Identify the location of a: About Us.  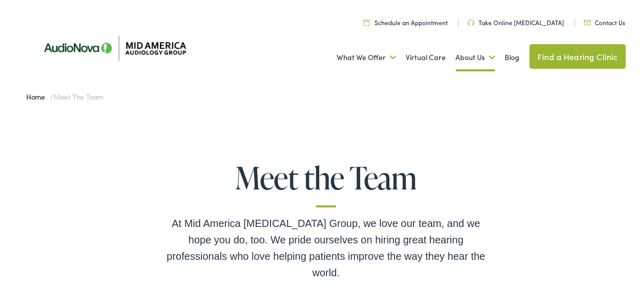
(475, 55).